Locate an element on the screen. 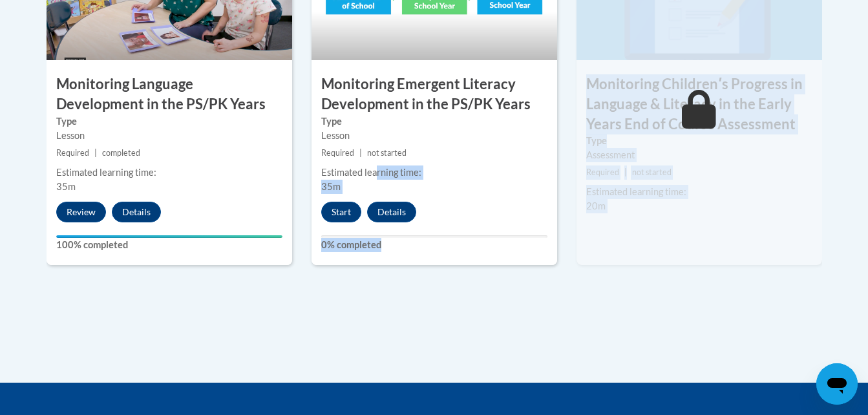 The image size is (868, 415). h3: Monitoring Emergent Literacy Development in the PS/PK Years is located at coordinates (434, 95).